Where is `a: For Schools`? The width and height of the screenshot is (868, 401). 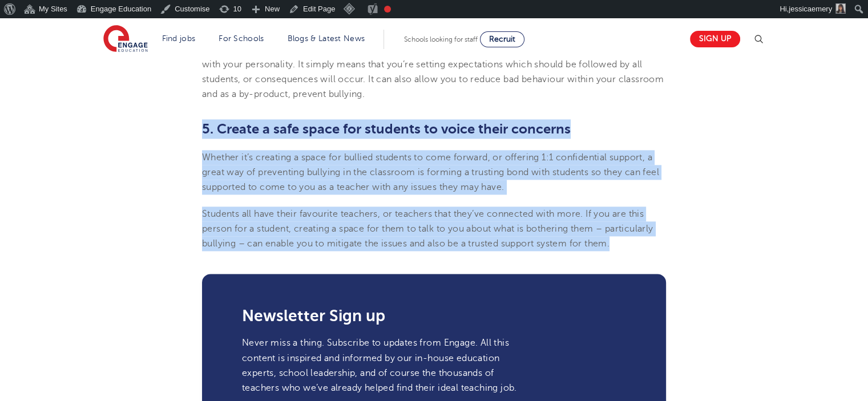
a: For Schools is located at coordinates (241, 38).